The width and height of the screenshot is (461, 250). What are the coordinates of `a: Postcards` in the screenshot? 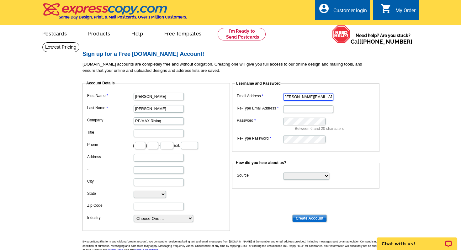 It's located at (55, 33).